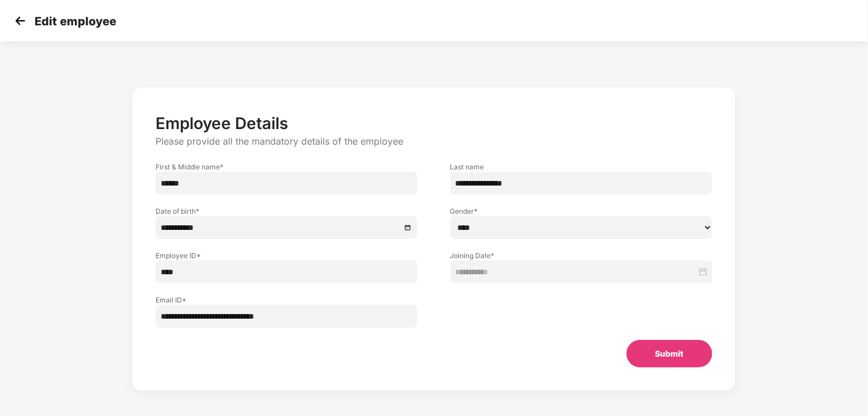 The width and height of the screenshot is (868, 416). I want to click on img: svg+xml;base64,PHN2ZyB4bWxucz0iaHR0cDovL3d3dy53My5vcmcvMjAwMC9zdmciIHdpZHRoPSIzMCIgaGVpZ2h0PSIzMC..., so click(20, 21).